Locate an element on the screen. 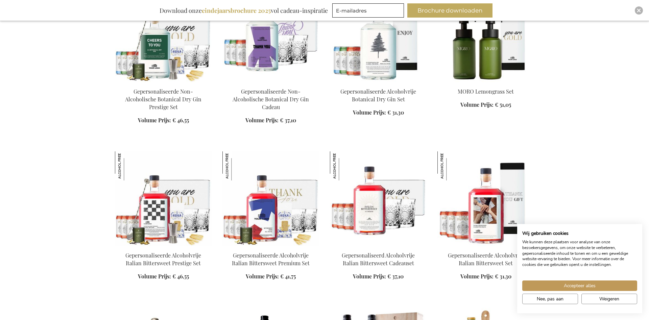 This screenshot has height=320, width=649. a: Gepersonaliseerde Alcoholvrije Italian Bittersweet Prestige Set is located at coordinates (163, 259).